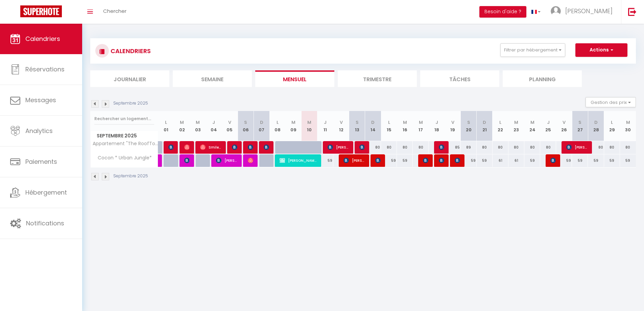 This screenshot has height=311, width=644. What do you see at coordinates (542, 79) in the screenshot?
I see `li: Planning` at bounding box center [542, 79].